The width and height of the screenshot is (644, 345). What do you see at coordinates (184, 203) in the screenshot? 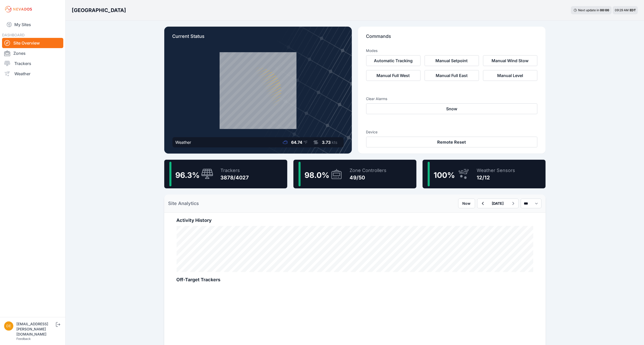
I see `h2: Site Analytics` at bounding box center [184, 203].